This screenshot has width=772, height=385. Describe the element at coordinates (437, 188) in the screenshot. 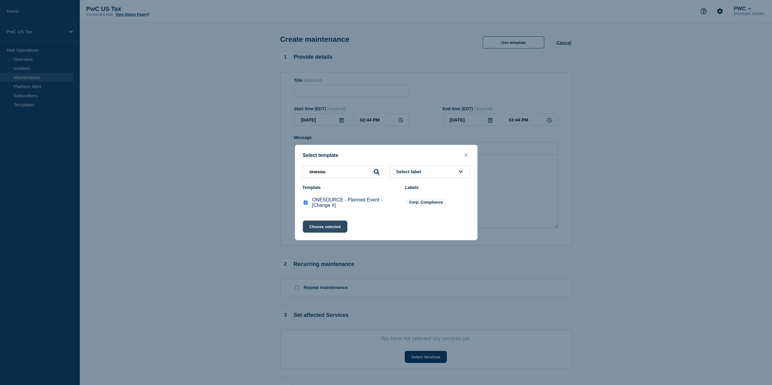

I see `div: Labels` at that location.